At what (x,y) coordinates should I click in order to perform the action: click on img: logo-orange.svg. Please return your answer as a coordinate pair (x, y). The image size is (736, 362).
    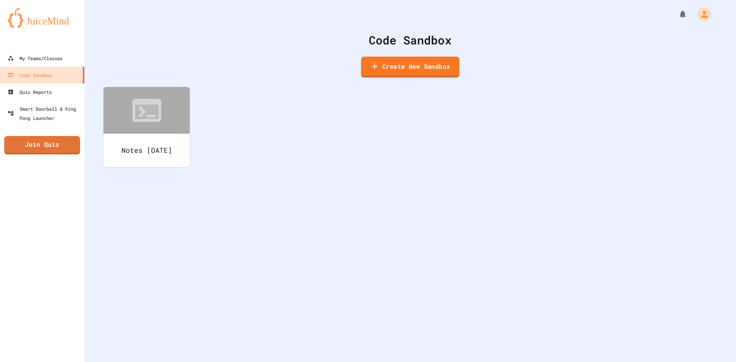
    Looking at the image, I should click on (42, 18).